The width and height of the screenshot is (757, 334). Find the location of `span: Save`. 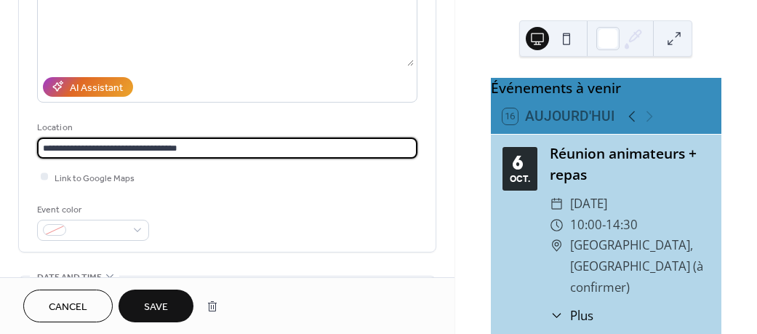

span: Save is located at coordinates (156, 307).